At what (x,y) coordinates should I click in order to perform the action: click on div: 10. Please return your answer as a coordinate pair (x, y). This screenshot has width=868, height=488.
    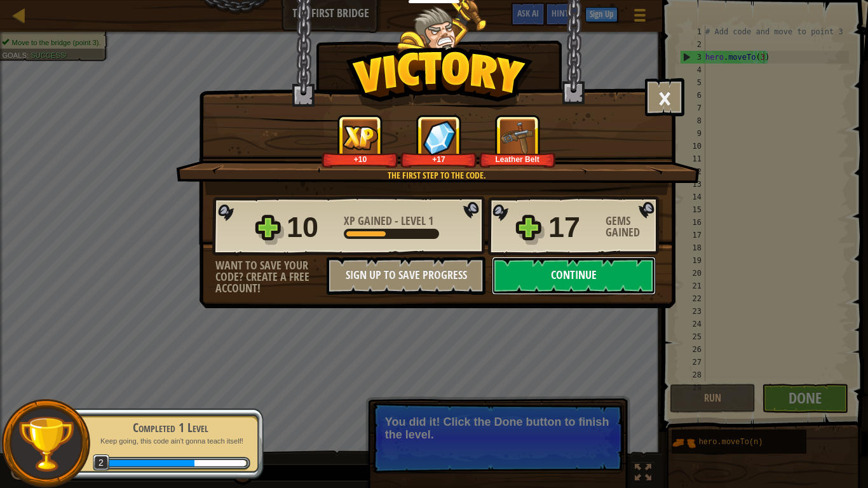
    Looking at the image, I should click on (311, 227).